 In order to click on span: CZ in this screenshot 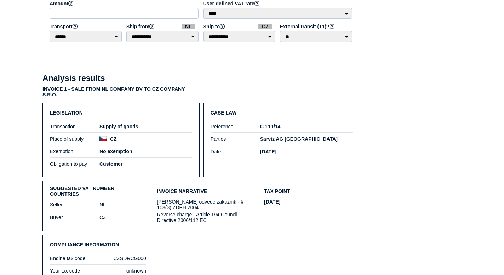, I will do `click(265, 27)`.